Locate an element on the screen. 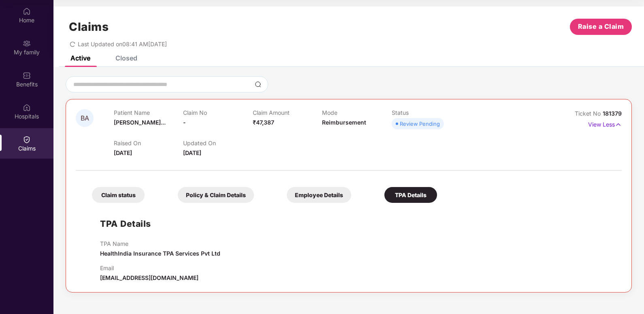 This screenshot has height=314, width=644. h1: TPA Details is located at coordinates (126, 223).